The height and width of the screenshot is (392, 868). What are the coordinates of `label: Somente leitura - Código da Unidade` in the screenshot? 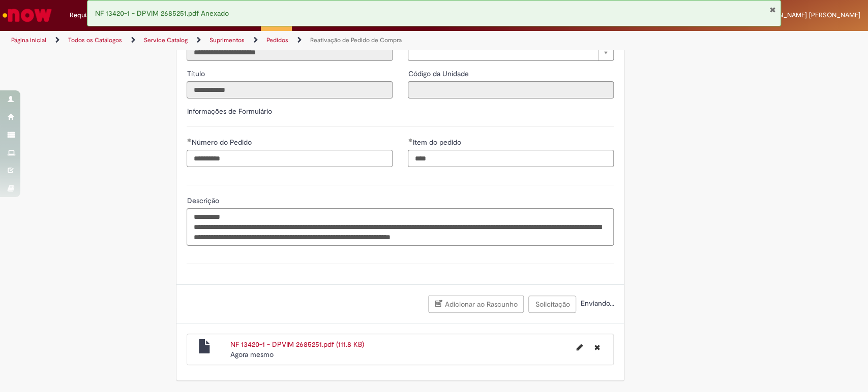 It's located at (439, 73).